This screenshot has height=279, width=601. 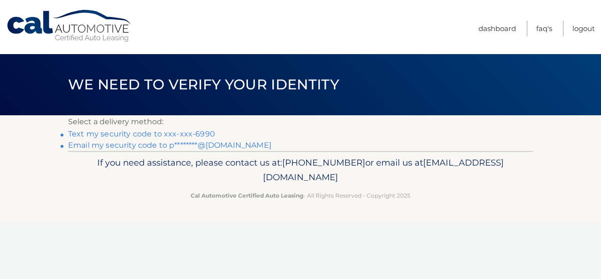 I want to click on a: Logout, so click(x=584, y=28).